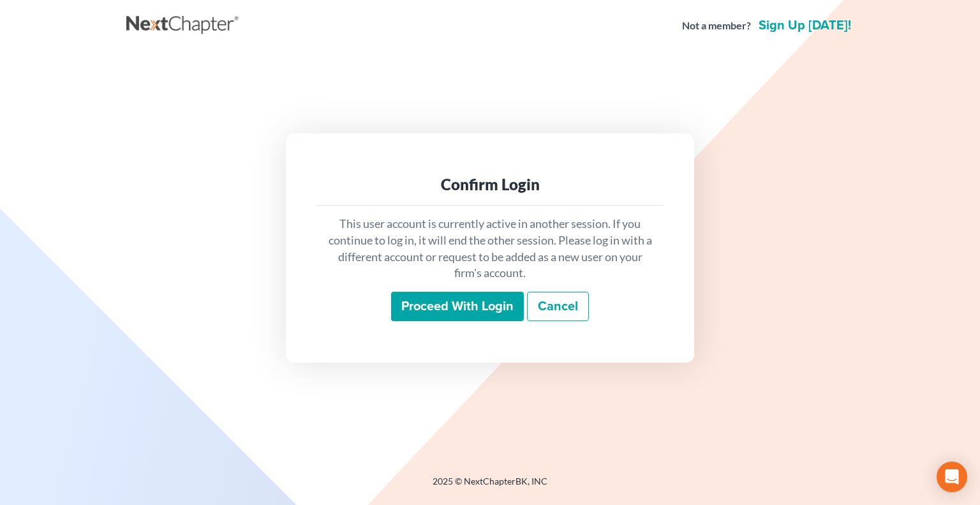 The width and height of the screenshot is (980, 505). Describe the element at coordinates (717, 26) in the screenshot. I see `strong: Not a member?` at that location.